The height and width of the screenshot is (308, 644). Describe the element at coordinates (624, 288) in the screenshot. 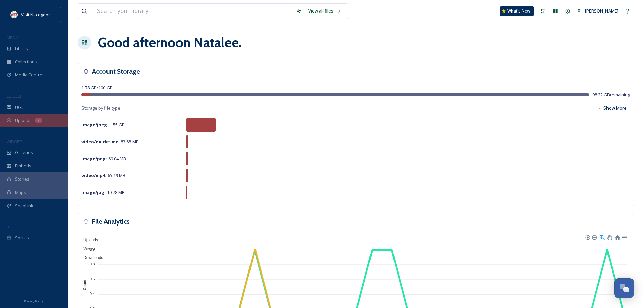

I see `button: Open Chat` at that location.